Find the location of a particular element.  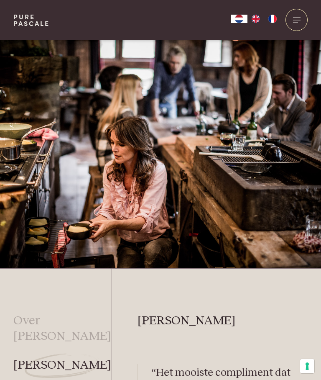

ul: Language list is located at coordinates (264, 19).